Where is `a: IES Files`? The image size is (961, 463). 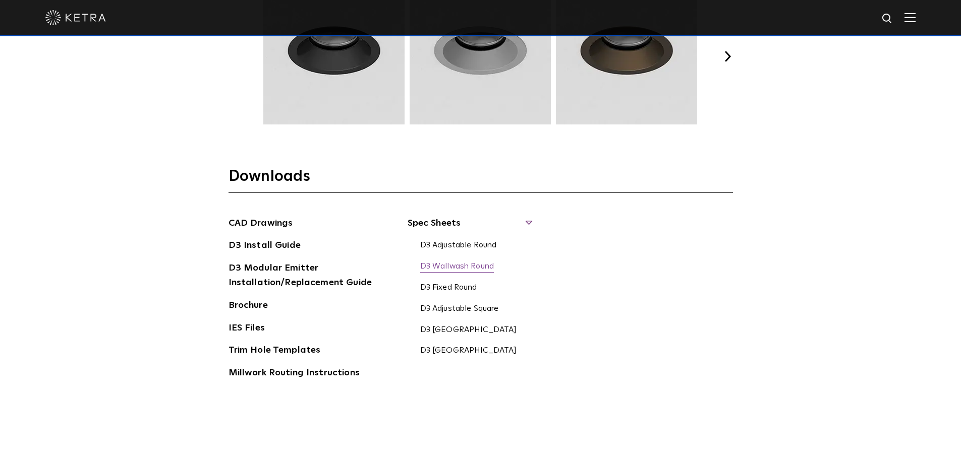 a: IES Files is located at coordinates (247, 329).